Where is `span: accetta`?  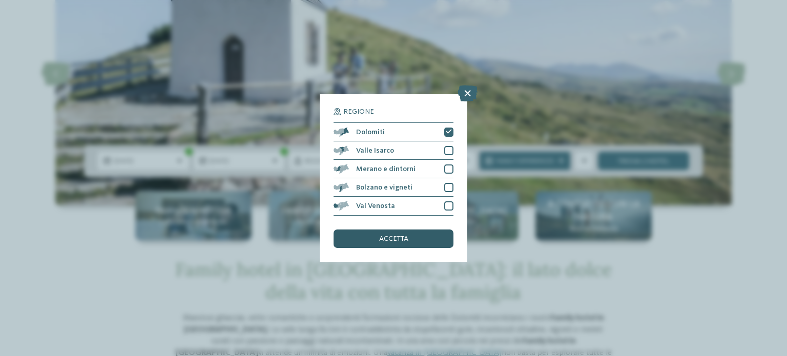
span: accetta is located at coordinates (394, 239).